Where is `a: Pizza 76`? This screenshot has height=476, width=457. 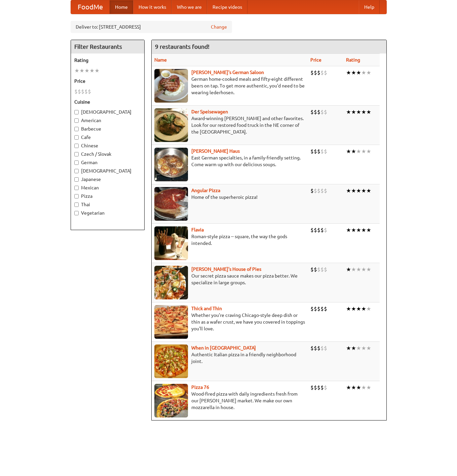
a: Pizza 76 is located at coordinates (200, 387).